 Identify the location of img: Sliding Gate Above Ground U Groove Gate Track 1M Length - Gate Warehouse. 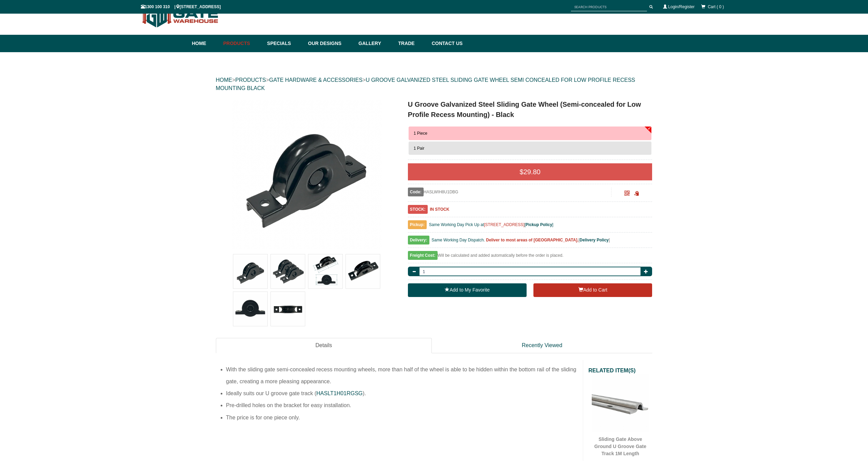
(620, 403).